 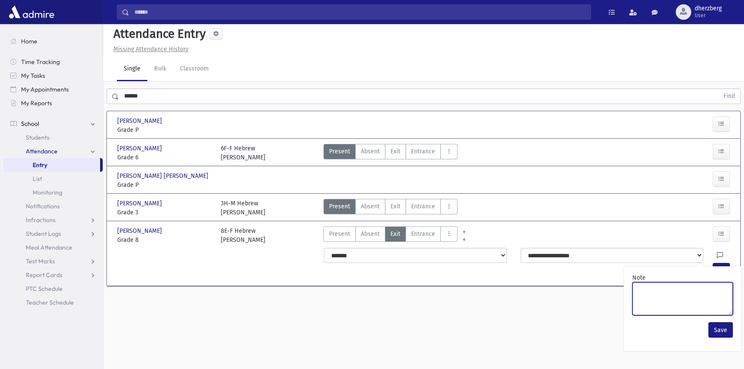 I want to click on a: Infractions, so click(x=53, y=220).